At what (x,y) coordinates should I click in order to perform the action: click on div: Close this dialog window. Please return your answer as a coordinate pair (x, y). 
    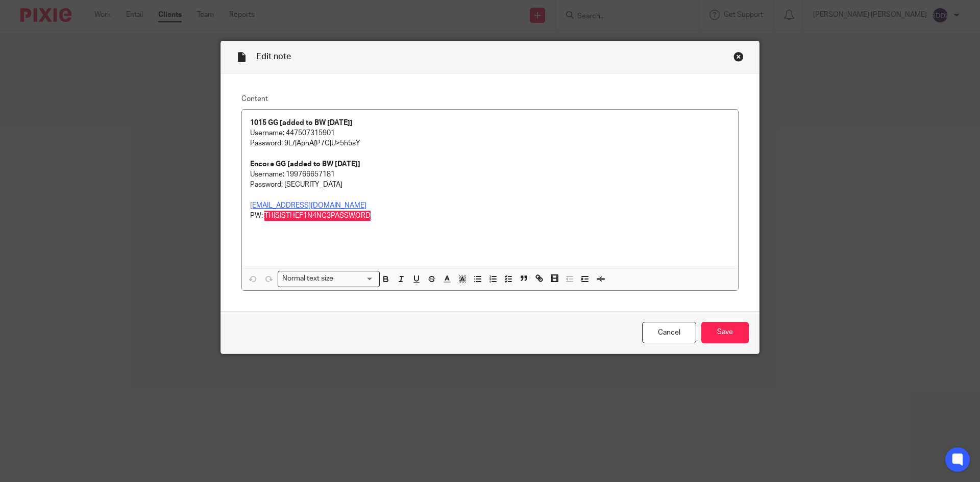
    Looking at the image, I should click on (738, 56).